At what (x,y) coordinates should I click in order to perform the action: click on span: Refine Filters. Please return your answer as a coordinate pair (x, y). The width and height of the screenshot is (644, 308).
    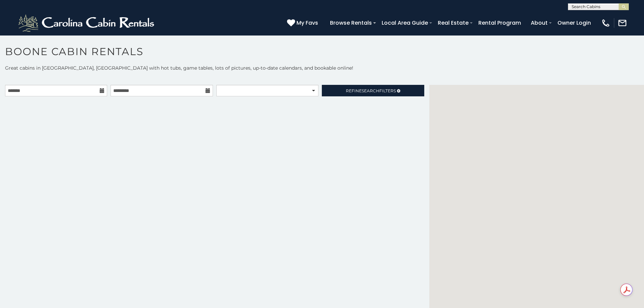
    Looking at the image, I should click on (371, 91).